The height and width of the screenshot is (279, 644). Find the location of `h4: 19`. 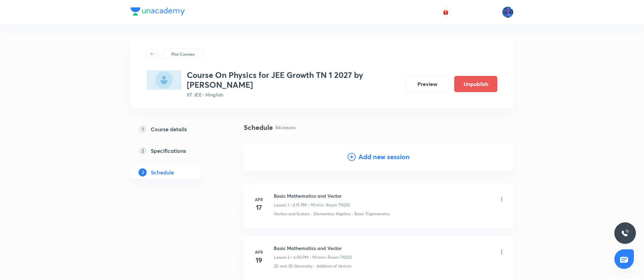

h4: 19 is located at coordinates (259, 260).